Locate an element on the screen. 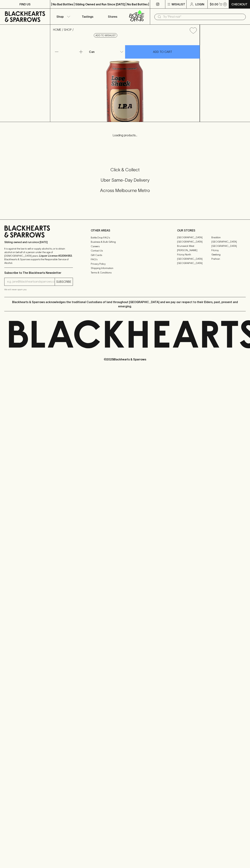 Image resolution: width=250 pixels, height=868 pixels. a: Terms & Conditions is located at coordinates (125, 272).